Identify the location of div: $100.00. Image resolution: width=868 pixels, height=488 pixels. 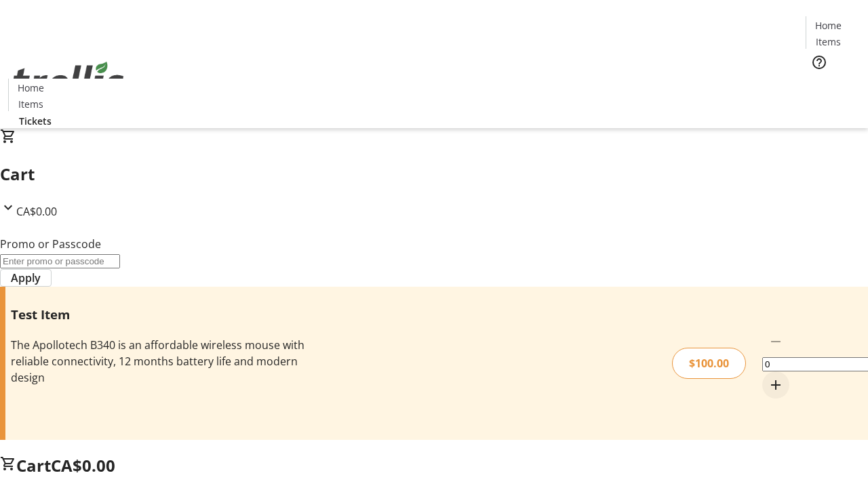
(709, 363).